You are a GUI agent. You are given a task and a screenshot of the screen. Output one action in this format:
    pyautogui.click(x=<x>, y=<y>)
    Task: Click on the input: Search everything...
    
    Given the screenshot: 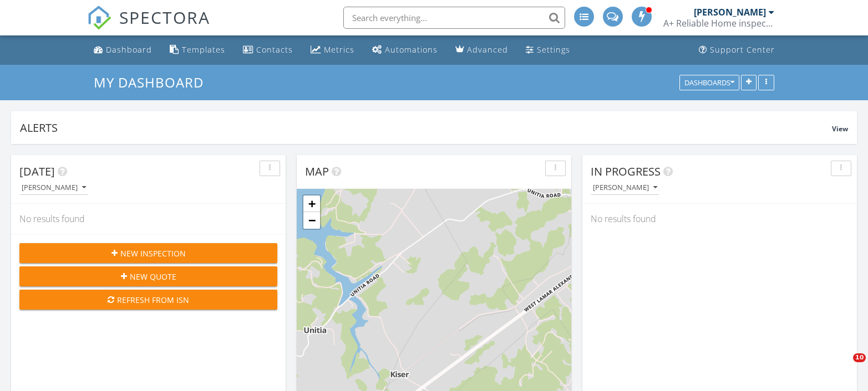 What is the action you would take?
    pyautogui.click(x=454, y=18)
    